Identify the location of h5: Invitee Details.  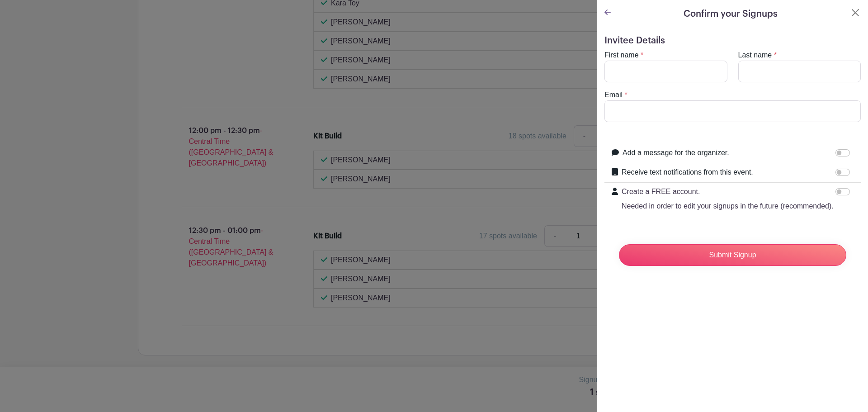
(732, 41).